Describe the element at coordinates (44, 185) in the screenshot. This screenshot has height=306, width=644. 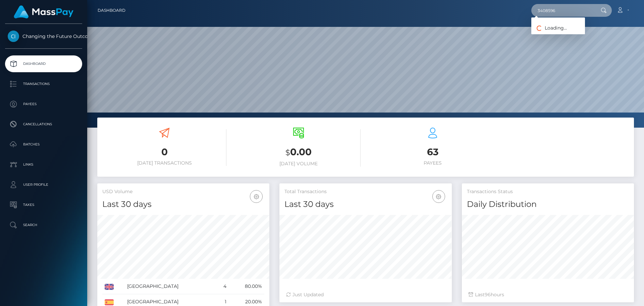
I see `p: User Profile` at that location.